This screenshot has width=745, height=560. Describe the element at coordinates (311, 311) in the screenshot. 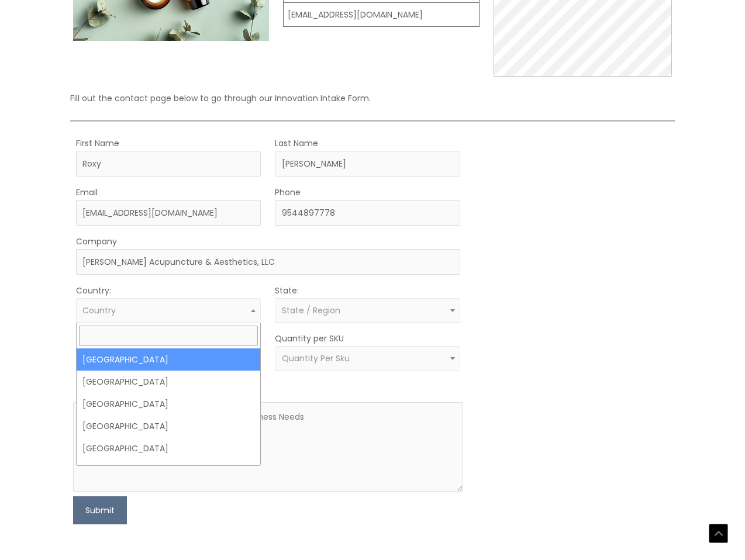

I see `span: State / Region` at that location.